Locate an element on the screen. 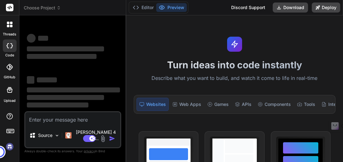  span: privacy is located at coordinates (89, 151).